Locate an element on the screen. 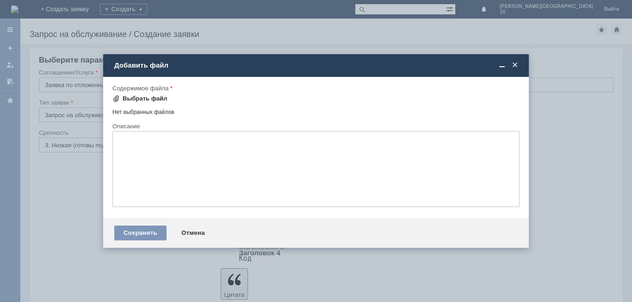 The height and width of the screenshot is (302, 632). div: просьба удалить is located at coordinates (69, 7).